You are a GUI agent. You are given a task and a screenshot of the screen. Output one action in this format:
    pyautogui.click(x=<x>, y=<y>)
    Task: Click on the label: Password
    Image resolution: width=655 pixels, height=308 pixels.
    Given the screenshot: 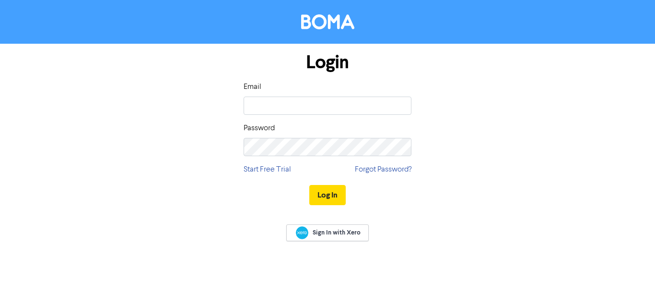 What is the action you would take?
    pyautogui.click(x=259, y=128)
    